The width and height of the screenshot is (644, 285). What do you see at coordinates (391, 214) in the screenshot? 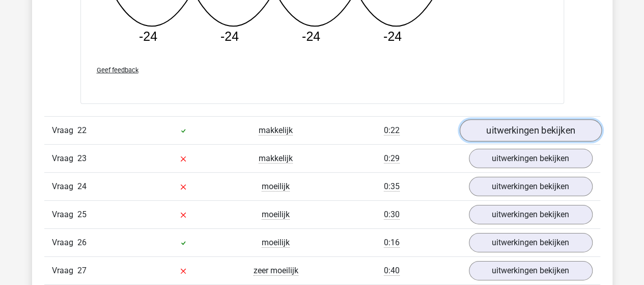
I see `span: 0:30` at bounding box center [391, 214].